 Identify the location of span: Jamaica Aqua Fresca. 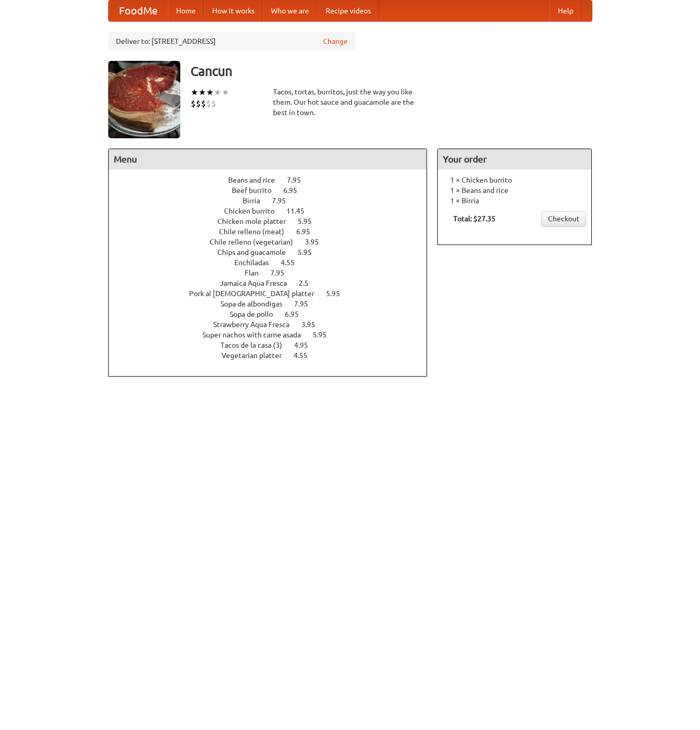
(259, 283).